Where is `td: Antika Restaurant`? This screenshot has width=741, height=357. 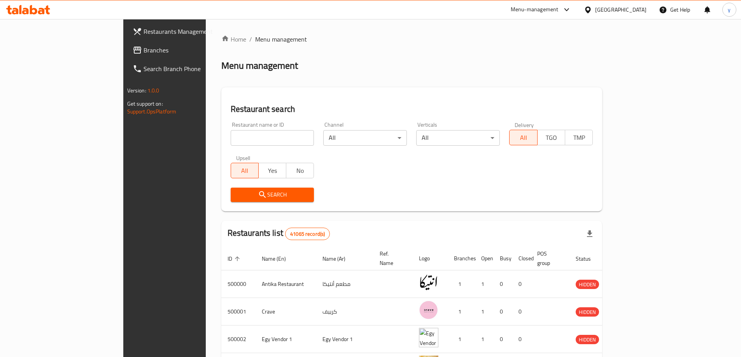 td: Antika Restaurant is located at coordinates (286, 284).